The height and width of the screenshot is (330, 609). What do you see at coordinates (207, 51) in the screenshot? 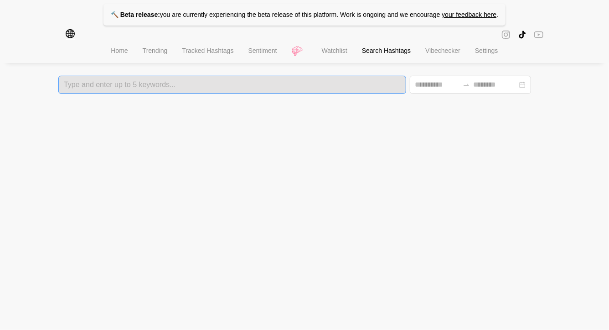
I see `span: Tracked Hashtags` at bounding box center [207, 51].